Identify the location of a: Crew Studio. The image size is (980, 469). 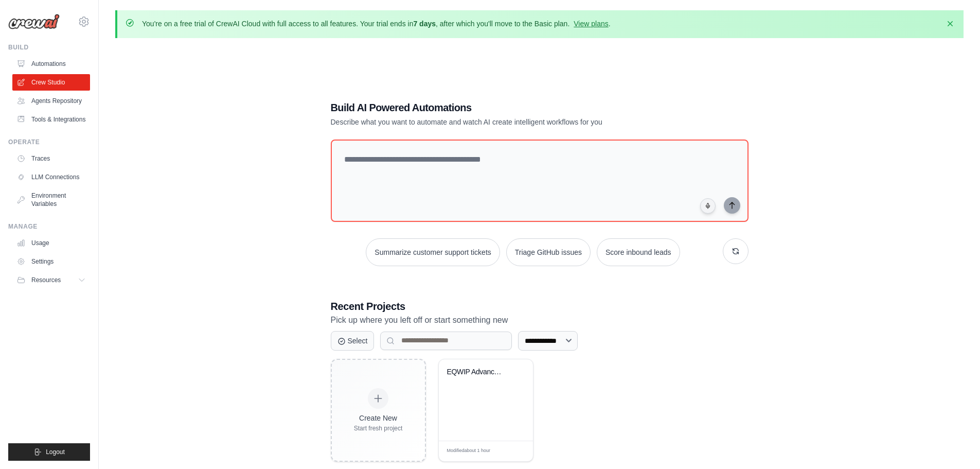
(51, 82).